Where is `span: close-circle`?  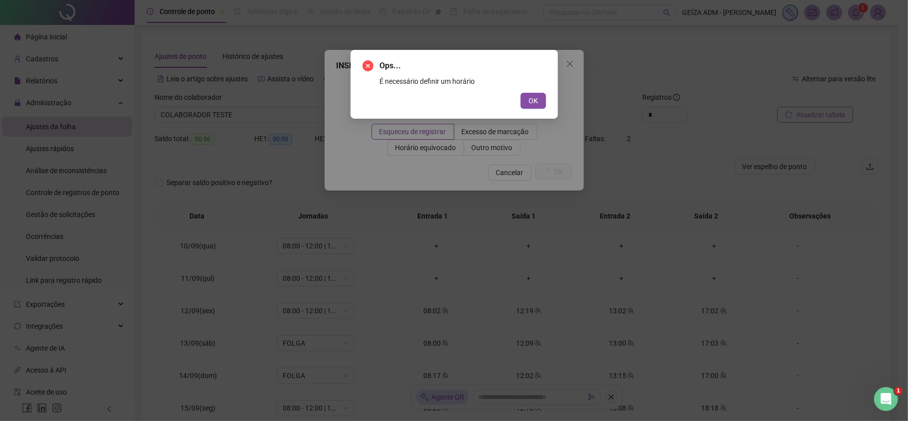 span: close-circle is located at coordinates (368, 66).